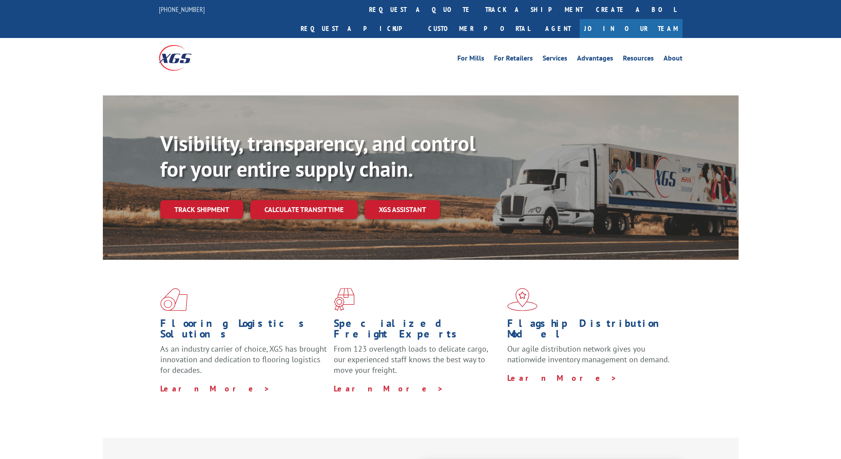 The height and width of the screenshot is (459, 841). What do you see at coordinates (358, 28) in the screenshot?
I see `a: Request a pickup` at bounding box center [358, 28].